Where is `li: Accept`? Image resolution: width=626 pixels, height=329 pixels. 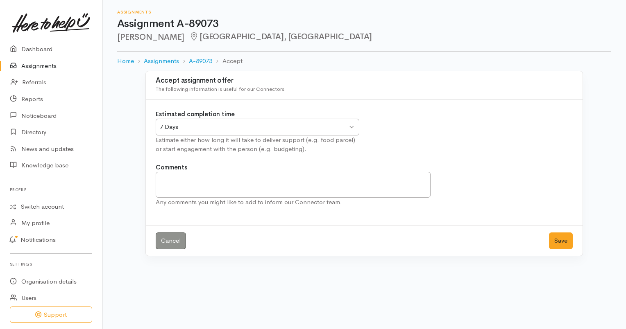
li: Accept is located at coordinates (227, 61).